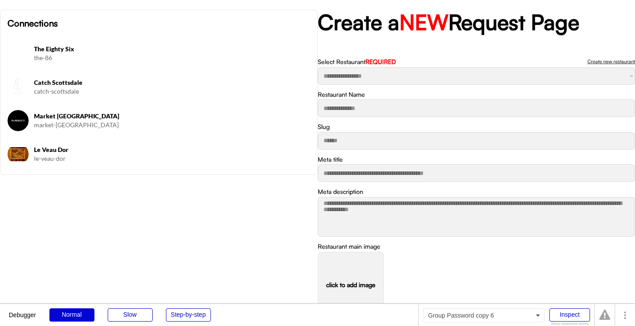 The width and height of the screenshot is (635, 326). Describe the element at coordinates (172, 83) in the screenshot. I see `h6: Catch Scottsdale` at that location.